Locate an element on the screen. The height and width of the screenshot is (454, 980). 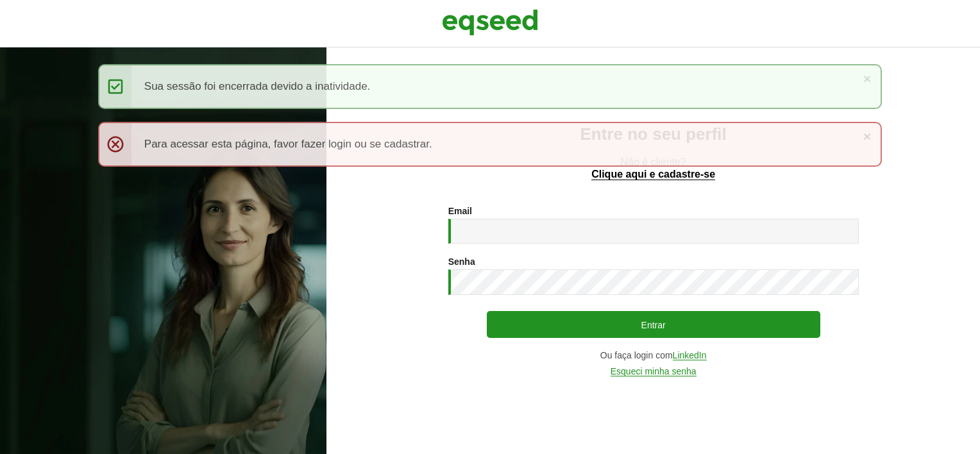
img: EqSeed Logo is located at coordinates (490, 22).